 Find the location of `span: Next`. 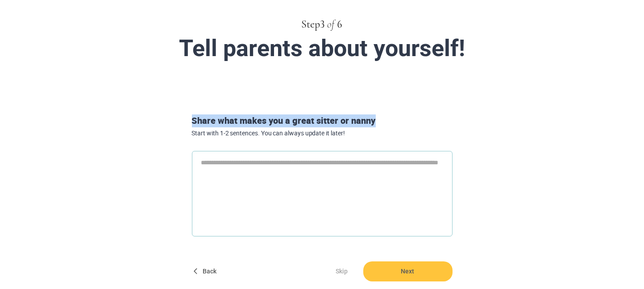

span: Next is located at coordinates (408, 271).